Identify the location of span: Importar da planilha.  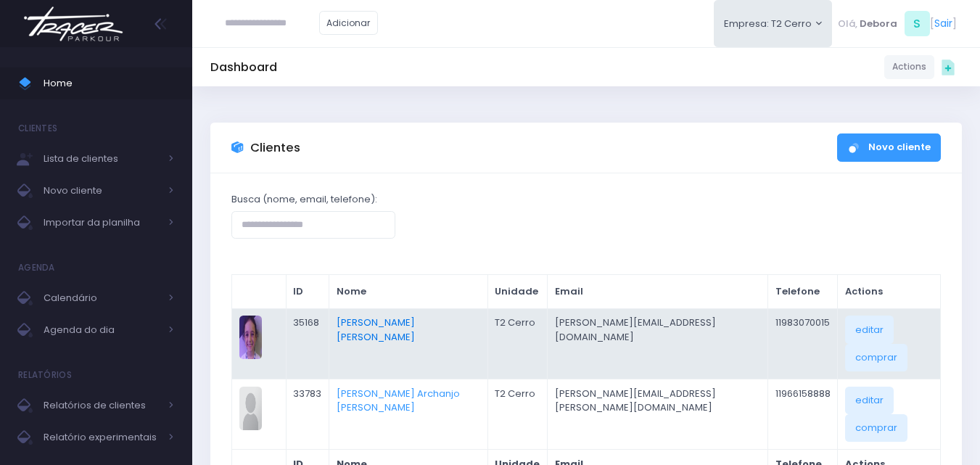
(101, 223).